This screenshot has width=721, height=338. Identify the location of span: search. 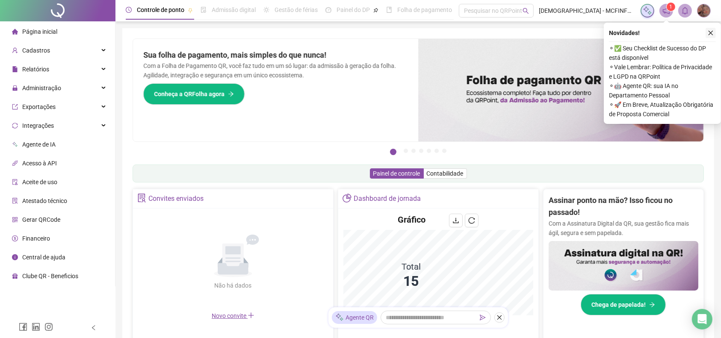
(525, 11).